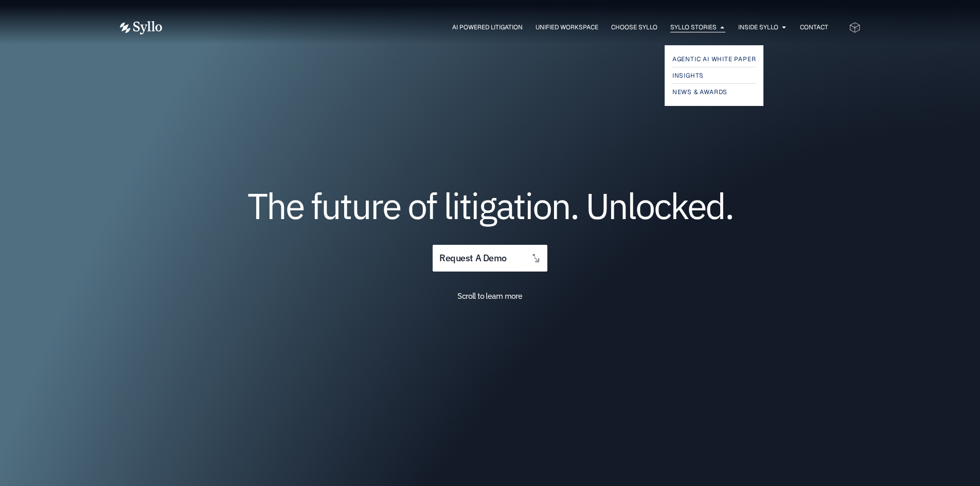 Image resolution: width=980 pixels, height=486 pixels. I want to click on a: Choose Syllo, so click(634, 28).